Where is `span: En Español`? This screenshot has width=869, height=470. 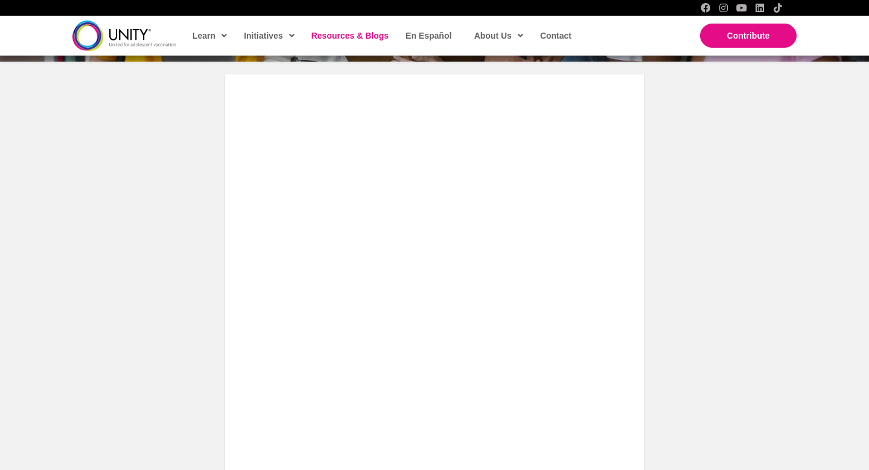 span: En Español is located at coordinates (428, 36).